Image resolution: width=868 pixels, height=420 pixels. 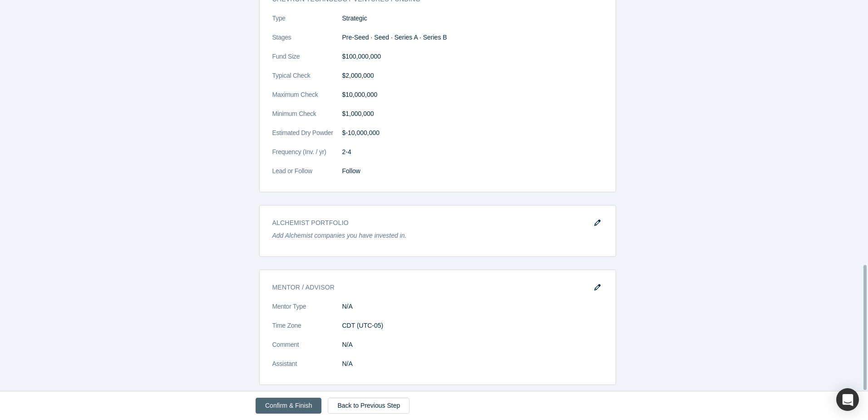 I want to click on dt: Minimum Check, so click(x=307, y=118).